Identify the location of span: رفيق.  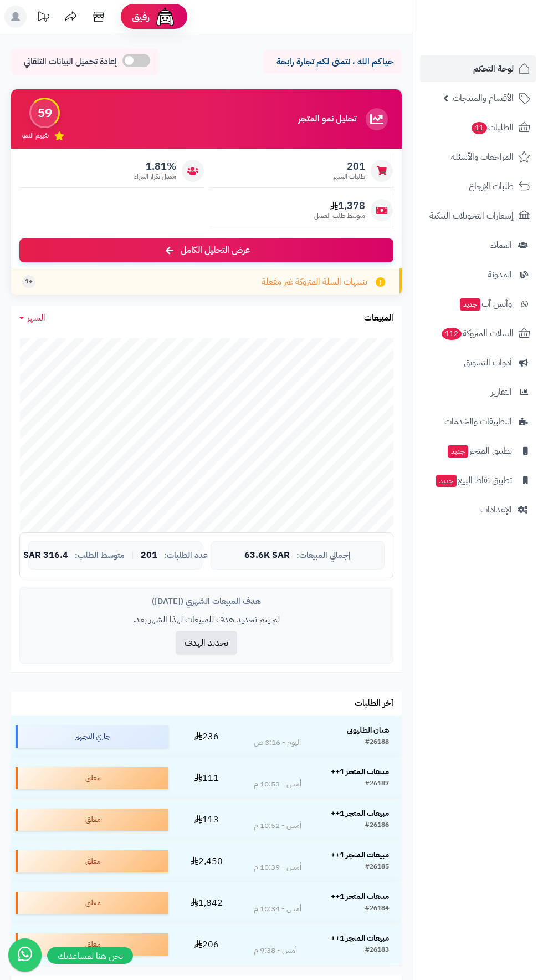
(141, 17).